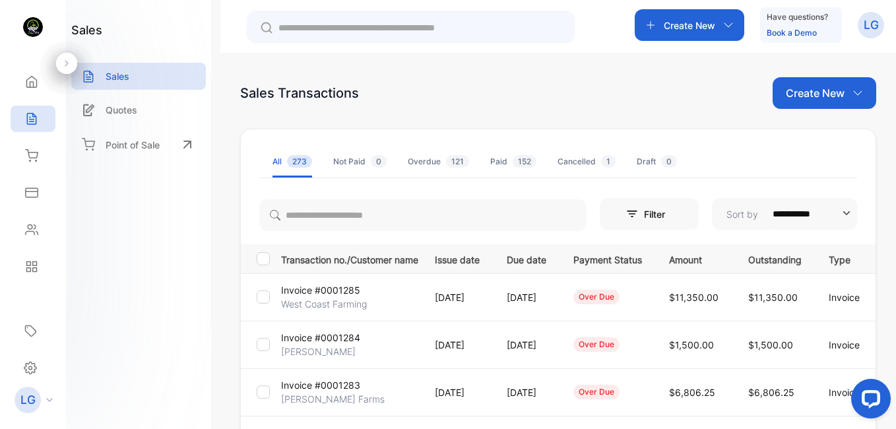 Image resolution: width=896 pixels, height=429 pixels. I want to click on span: 1, so click(609, 161).